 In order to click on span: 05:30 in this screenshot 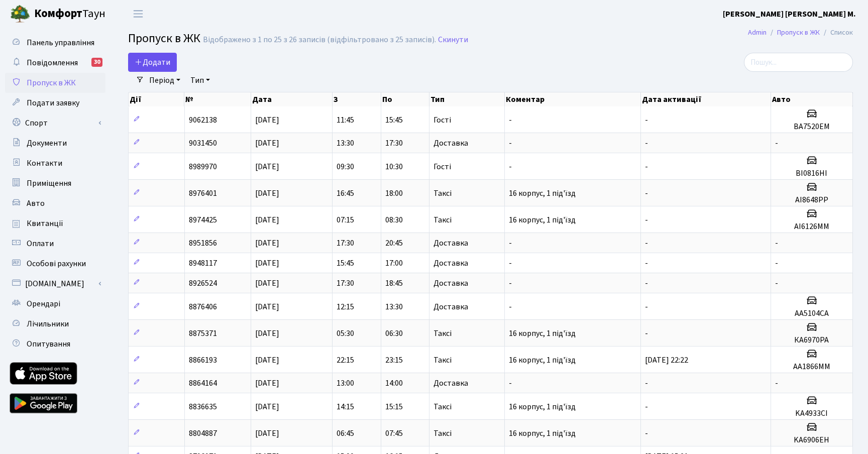, I will do `click(346, 334)`.